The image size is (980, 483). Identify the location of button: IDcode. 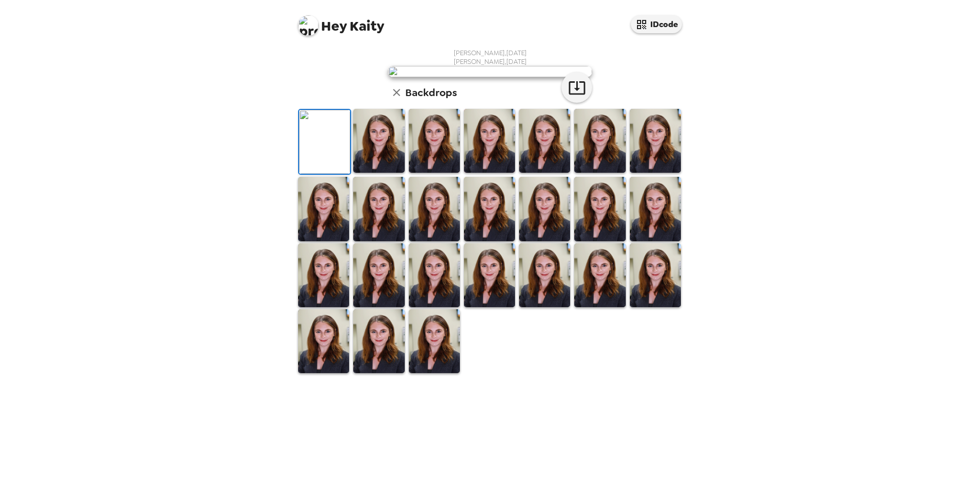
(656, 24).